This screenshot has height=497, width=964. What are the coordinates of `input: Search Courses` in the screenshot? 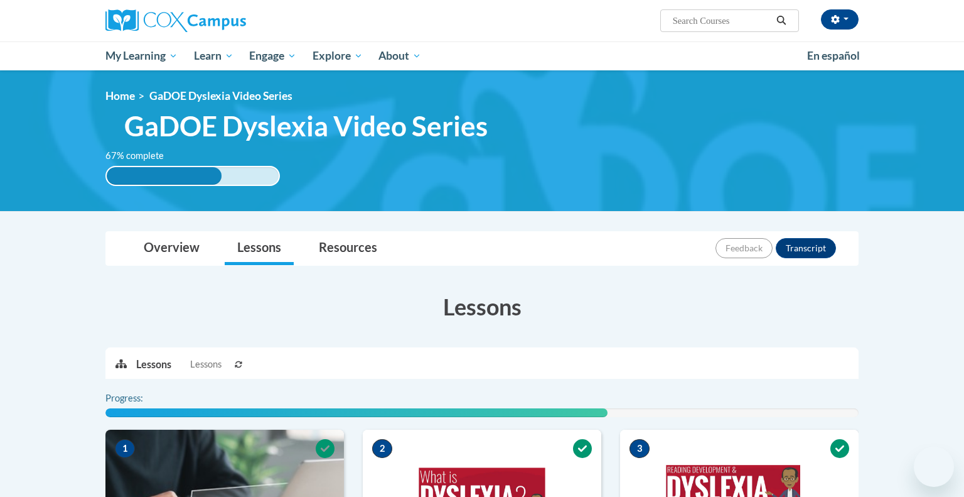 It's located at (722, 21).